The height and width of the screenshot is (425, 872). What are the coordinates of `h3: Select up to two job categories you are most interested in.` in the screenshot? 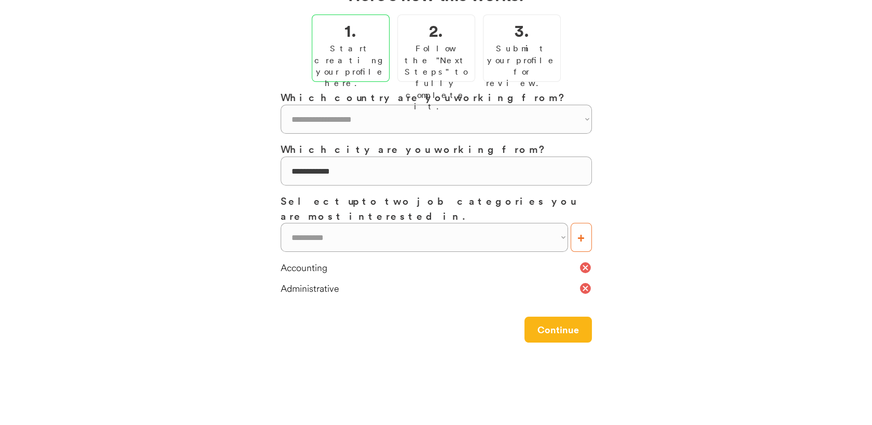 It's located at (436, 208).